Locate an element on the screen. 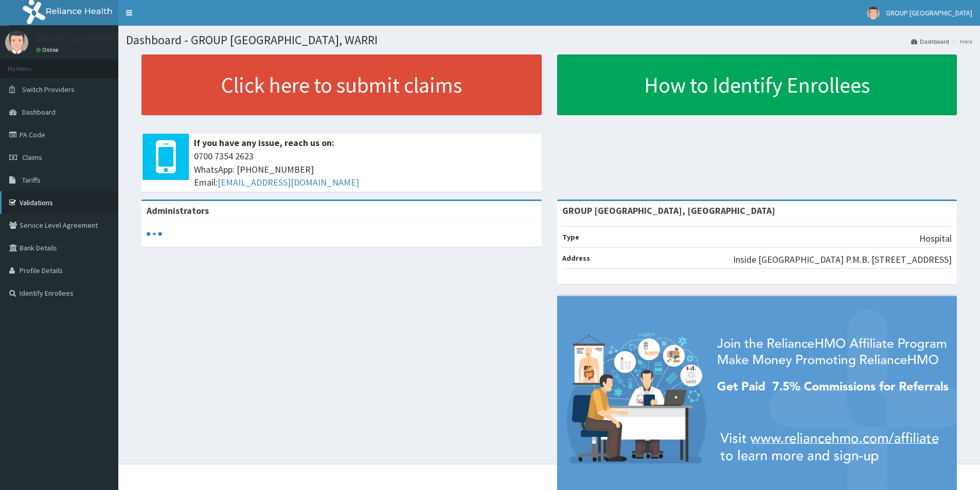 The height and width of the screenshot is (490, 980). svg: audio-loading is located at coordinates (154, 234).